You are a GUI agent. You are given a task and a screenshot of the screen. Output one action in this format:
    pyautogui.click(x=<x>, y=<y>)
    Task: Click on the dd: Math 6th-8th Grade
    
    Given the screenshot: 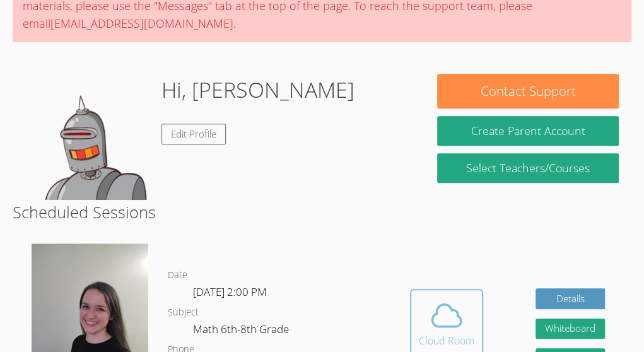 What is the action you would take?
    pyautogui.click(x=242, y=331)
    